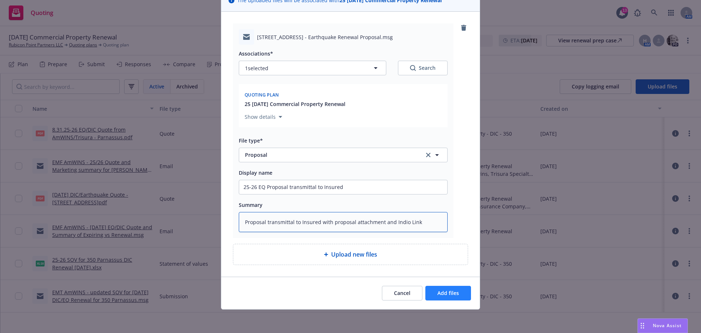 This screenshot has width=701, height=333. I want to click on span: Proposal, so click(329, 154).